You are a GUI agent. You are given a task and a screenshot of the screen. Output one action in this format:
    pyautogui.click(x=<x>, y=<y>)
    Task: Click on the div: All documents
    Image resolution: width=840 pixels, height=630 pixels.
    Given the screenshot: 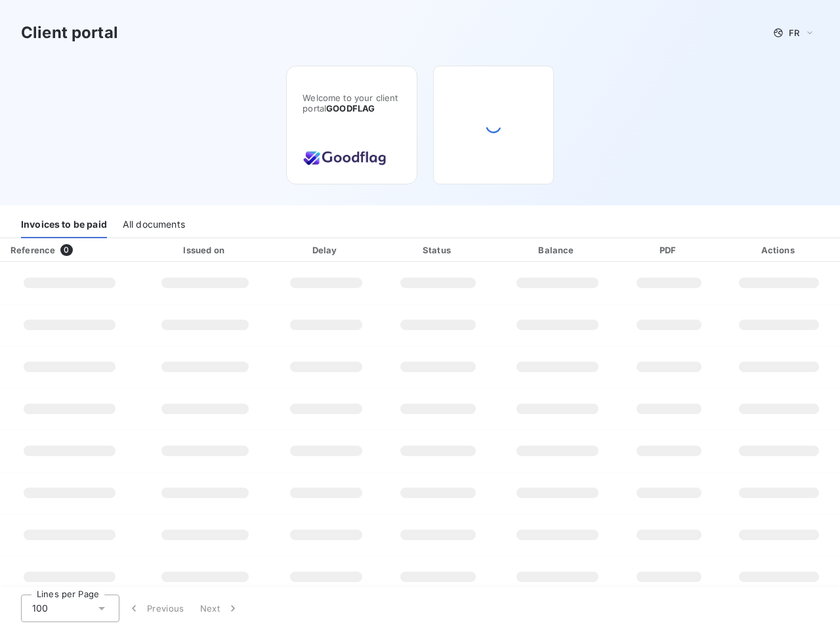 What is the action you would take?
    pyautogui.click(x=154, y=224)
    